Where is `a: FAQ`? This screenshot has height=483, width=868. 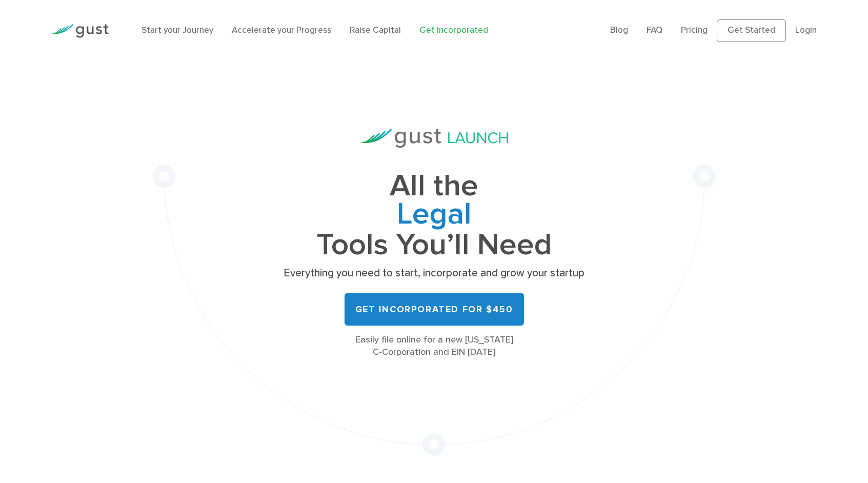
a: FAQ is located at coordinates (654, 30).